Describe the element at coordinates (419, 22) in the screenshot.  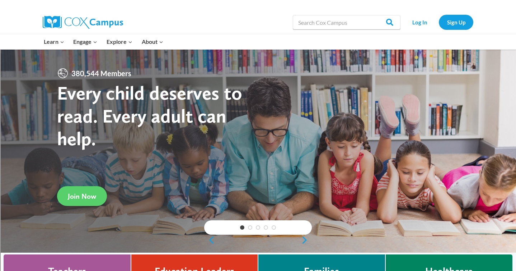
I see `a: Log In` at that location.